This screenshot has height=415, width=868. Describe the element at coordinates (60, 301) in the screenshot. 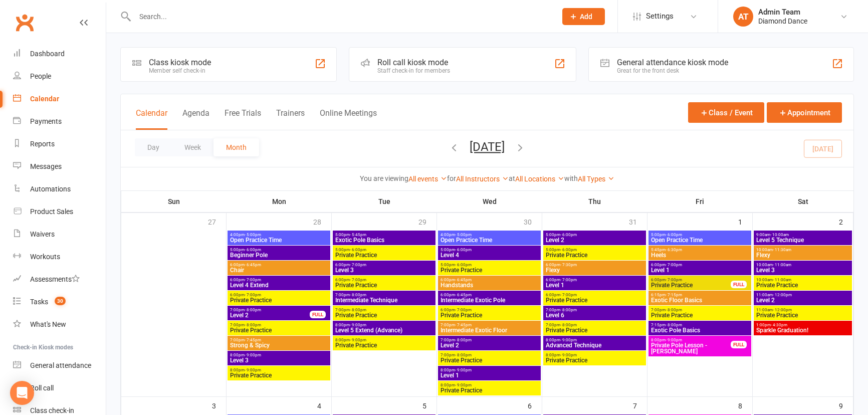

I see `span: 30` at that location.